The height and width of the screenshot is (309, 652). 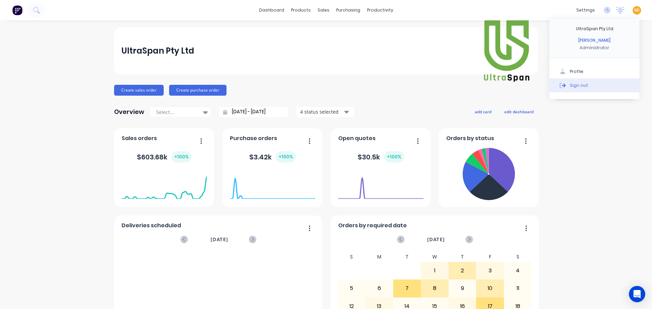 I want to click on span: Purchase orders, so click(x=253, y=139).